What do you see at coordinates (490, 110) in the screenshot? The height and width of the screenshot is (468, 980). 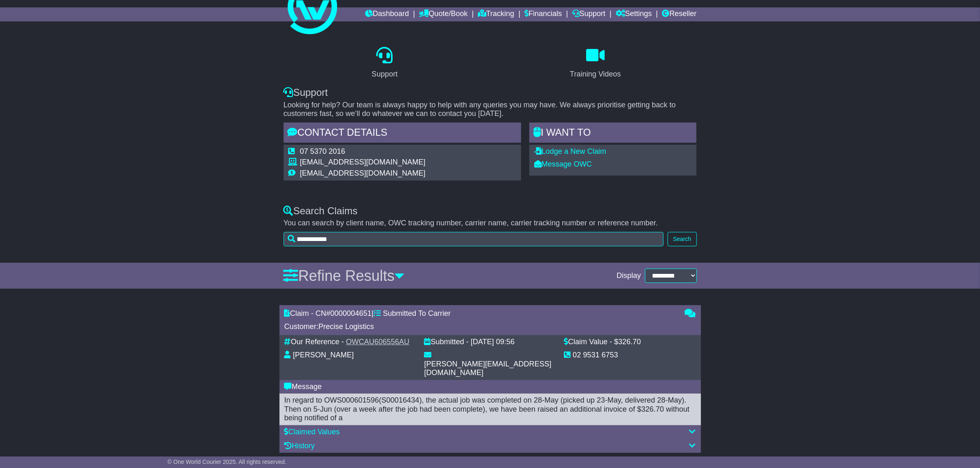 I see `p: Looking for help? Our team is always happy to help with any queries you may have. We always prior...` at bounding box center [490, 110].